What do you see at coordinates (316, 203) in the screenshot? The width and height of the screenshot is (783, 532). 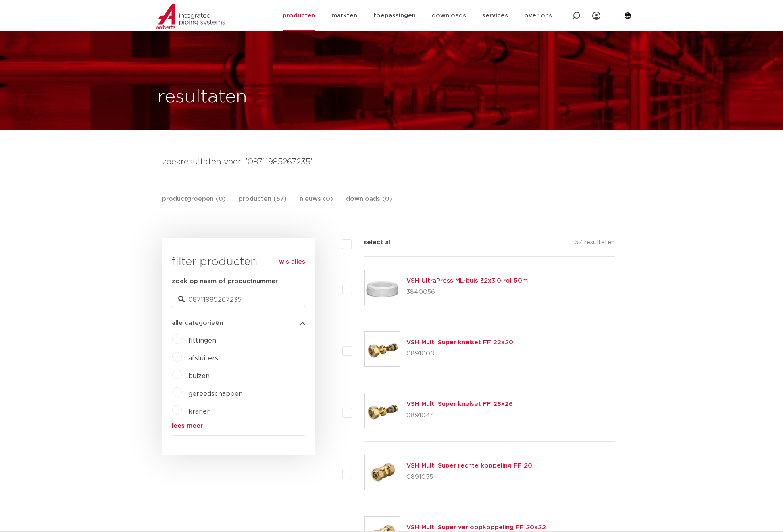 I see `a: nieuws (0)` at bounding box center [316, 203].